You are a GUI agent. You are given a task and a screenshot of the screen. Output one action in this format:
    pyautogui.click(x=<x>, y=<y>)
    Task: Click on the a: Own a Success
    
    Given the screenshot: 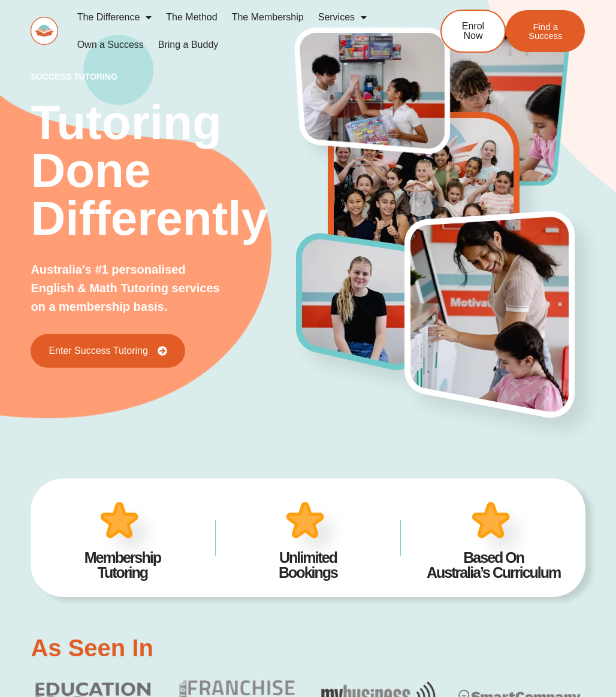 What is the action you would take?
    pyautogui.click(x=110, y=45)
    